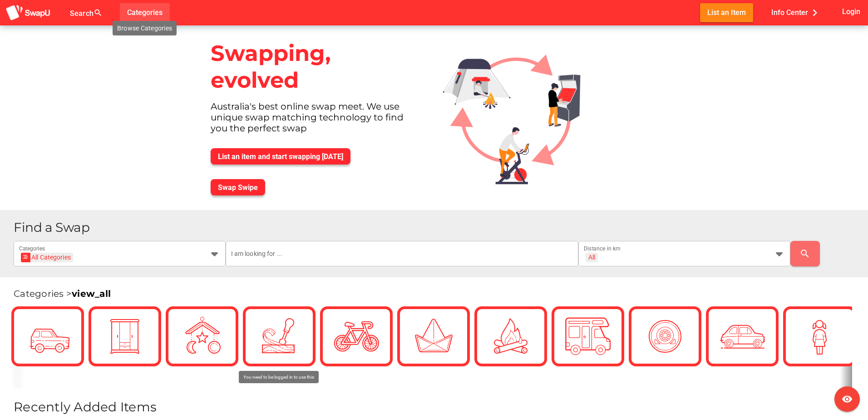 The width and height of the screenshot is (868, 420). Describe the element at coordinates (815, 13) in the screenshot. I see `i: chevron_right` at that location.